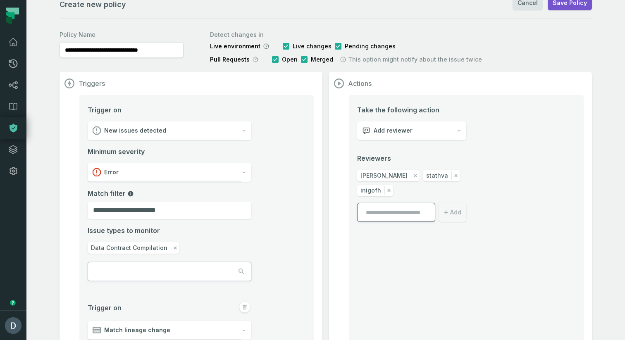 This screenshot has width=625, height=340. What do you see at coordinates (124, 231) in the screenshot?
I see `span: Issue types to monitor` at bounding box center [124, 231].